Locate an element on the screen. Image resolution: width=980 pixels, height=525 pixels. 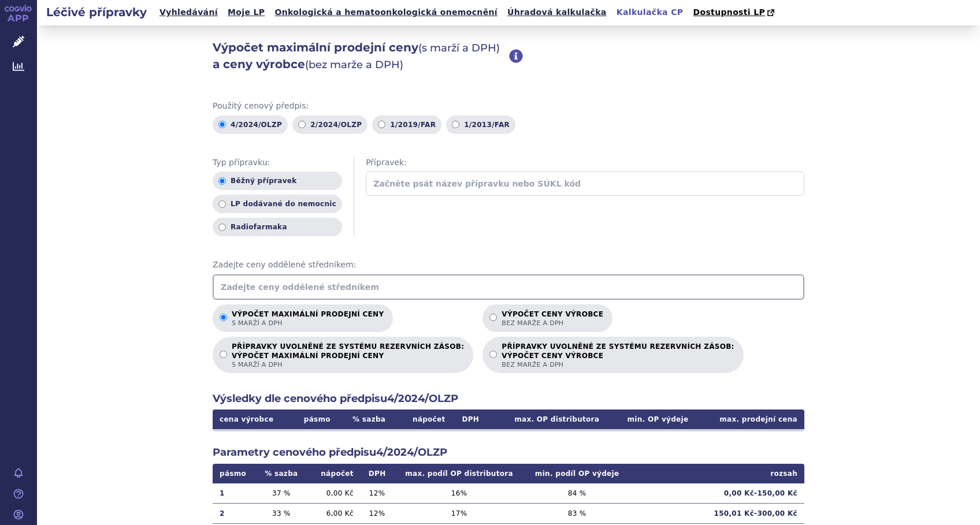
a: Kalkulačka CP is located at coordinates (650, 12).